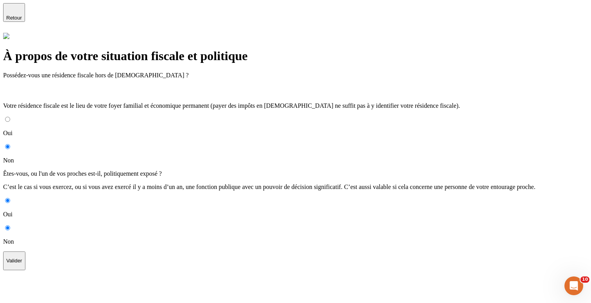 The image size is (591, 303). I want to click on button: Valider, so click(14, 261).